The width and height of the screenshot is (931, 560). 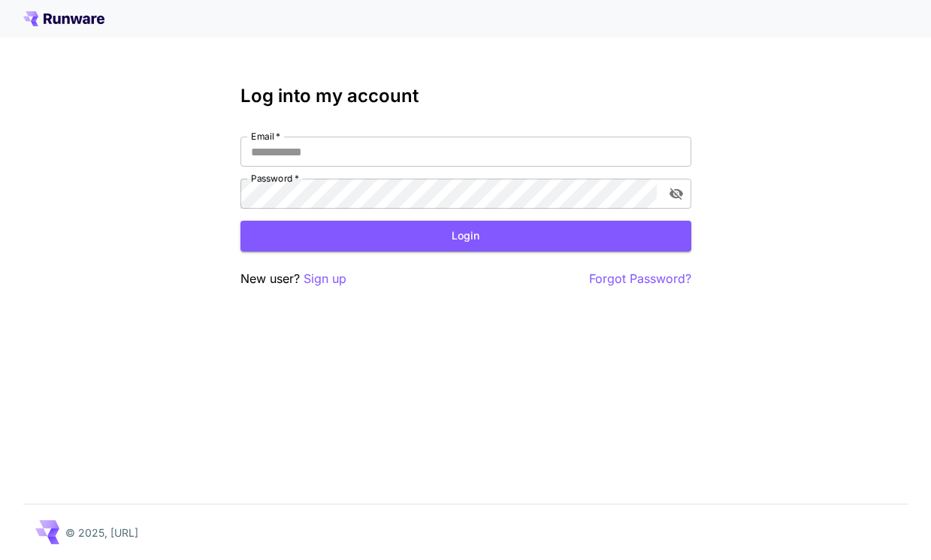 I want to click on p: New user?, so click(x=293, y=278).